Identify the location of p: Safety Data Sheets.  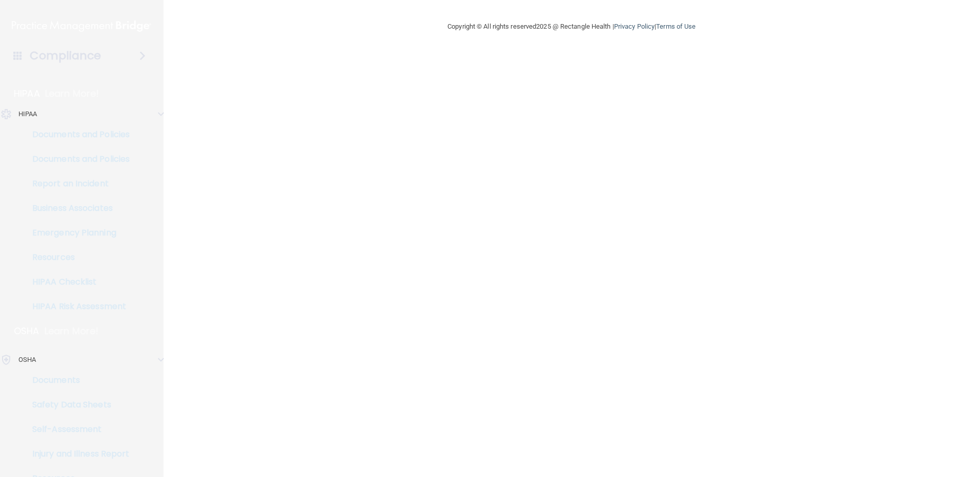
(76, 405).